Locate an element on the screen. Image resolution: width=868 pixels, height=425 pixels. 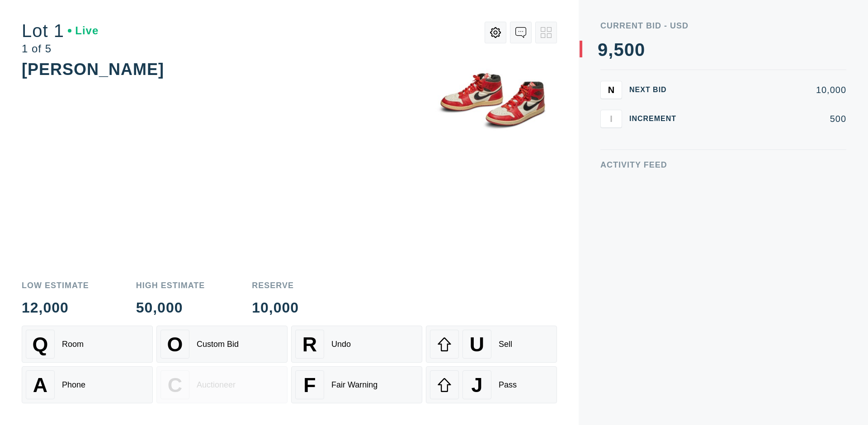
span: Q is located at coordinates (40, 344).